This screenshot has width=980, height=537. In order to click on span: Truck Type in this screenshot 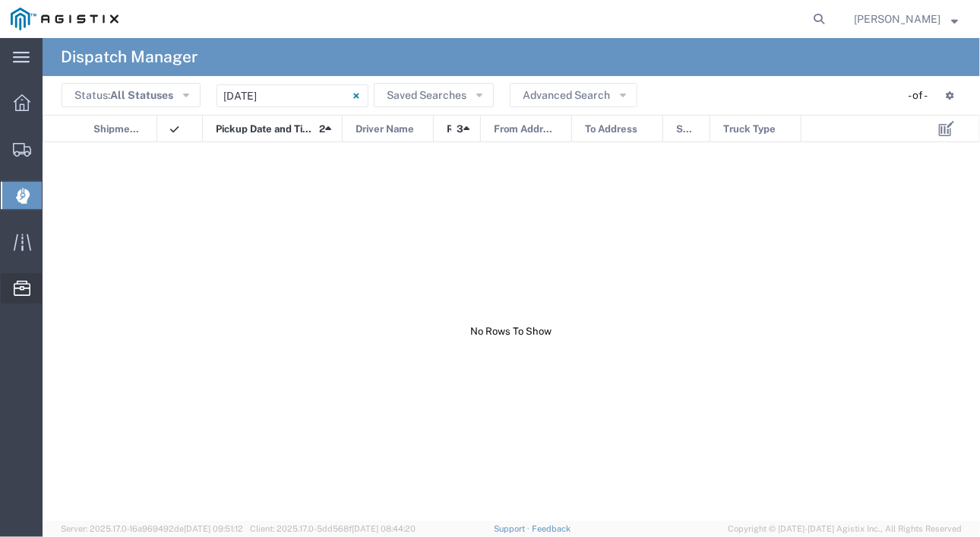, I will do `click(749, 129)`.